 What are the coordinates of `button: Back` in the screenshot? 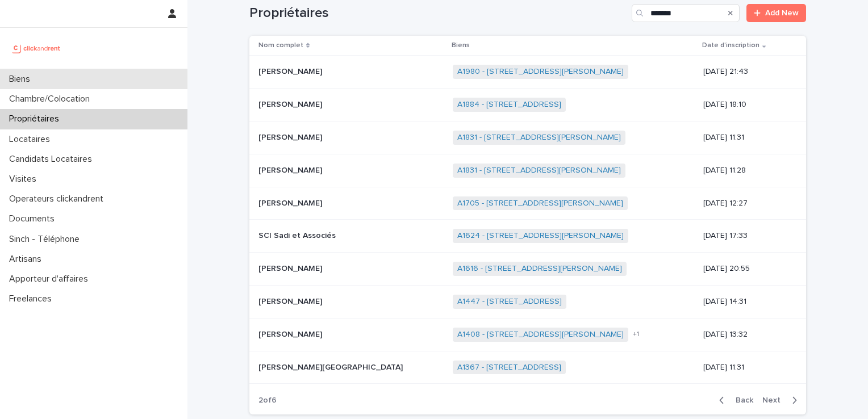 It's located at (734, 400).